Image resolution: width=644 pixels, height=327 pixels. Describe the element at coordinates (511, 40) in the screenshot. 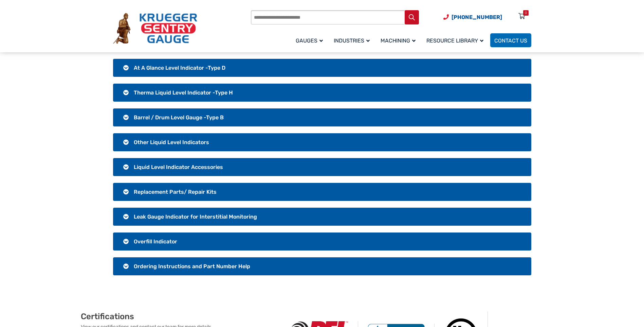

I see `a: Contact Us` at that location.